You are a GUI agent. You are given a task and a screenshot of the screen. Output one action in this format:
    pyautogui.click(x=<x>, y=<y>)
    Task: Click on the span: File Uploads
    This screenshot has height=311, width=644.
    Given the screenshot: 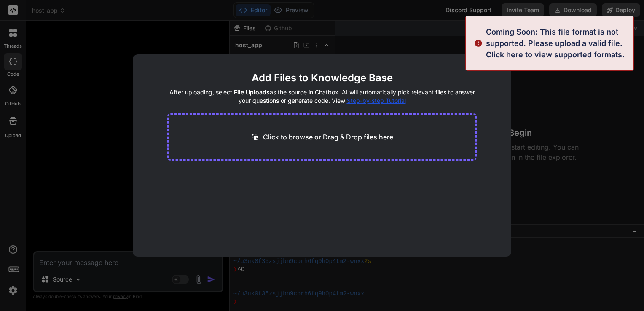 What is the action you would take?
    pyautogui.click(x=251, y=92)
    